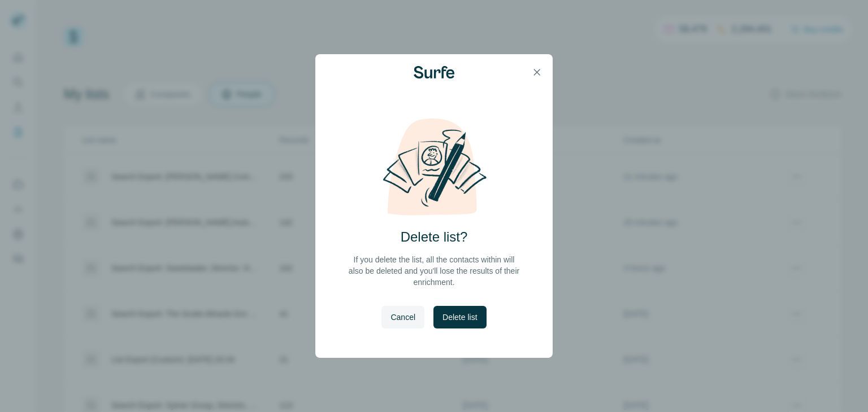 This screenshot has width=868, height=412. Describe the element at coordinates (459, 317) in the screenshot. I see `button: Delete list` at that location.